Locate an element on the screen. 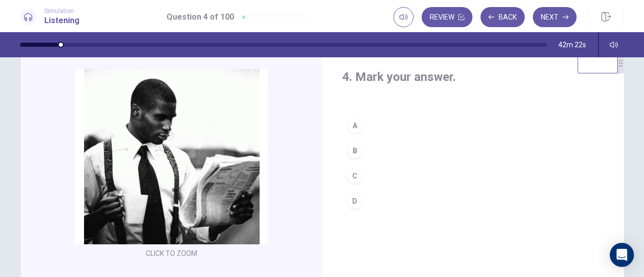 This screenshot has width=644, height=277. button: B is located at coordinates (473, 151).